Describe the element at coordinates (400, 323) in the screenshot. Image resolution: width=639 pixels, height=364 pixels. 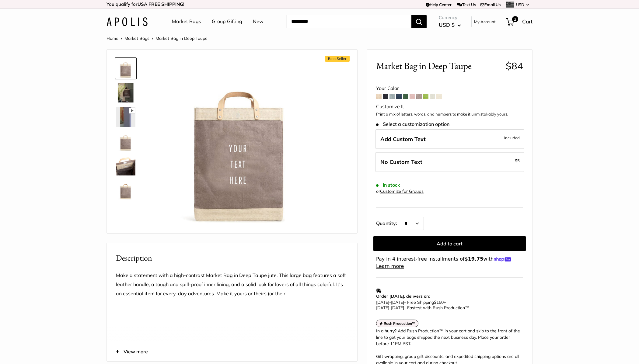
I see `strong: Rush Production™` at that location.